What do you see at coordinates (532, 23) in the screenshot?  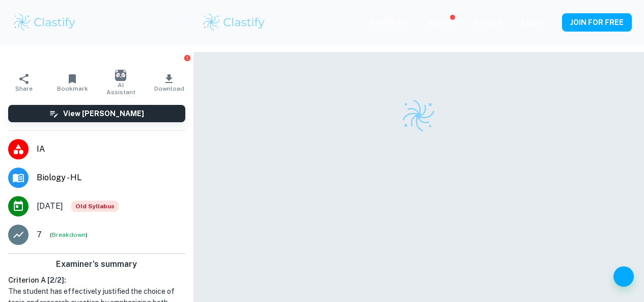 I see `a: Login` at bounding box center [532, 23].